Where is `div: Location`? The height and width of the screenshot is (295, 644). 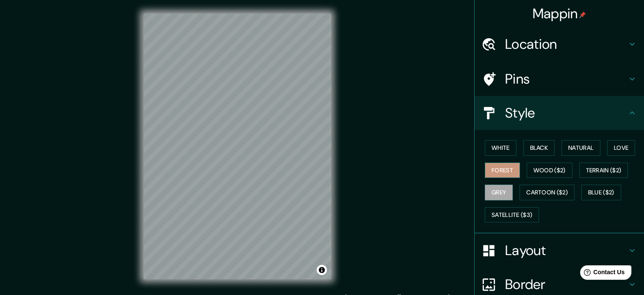
div: Location is located at coordinates (560, 44).